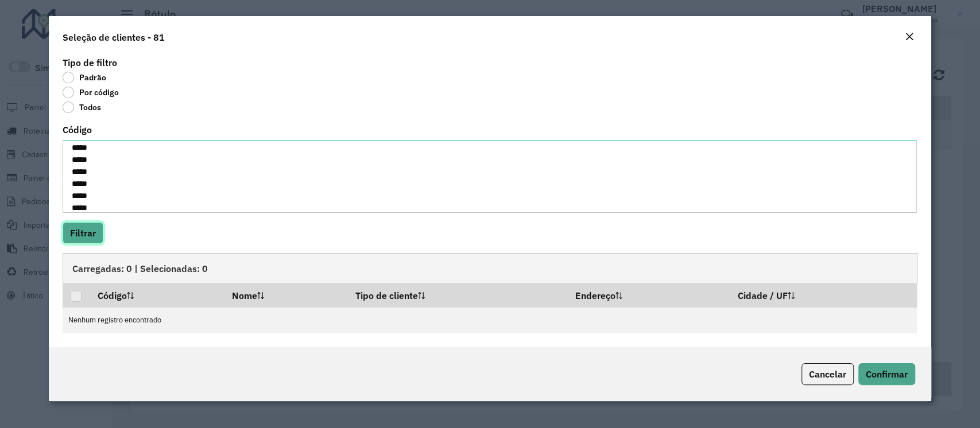 The height and width of the screenshot is (428, 980). Describe the element at coordinates (157, 295) in the screenshot. I see `th: Código` at that location.